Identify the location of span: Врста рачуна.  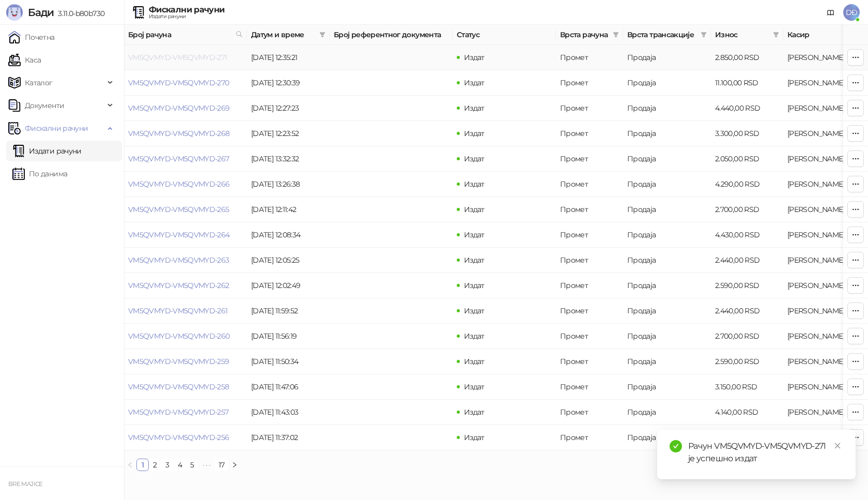
(584, 35).